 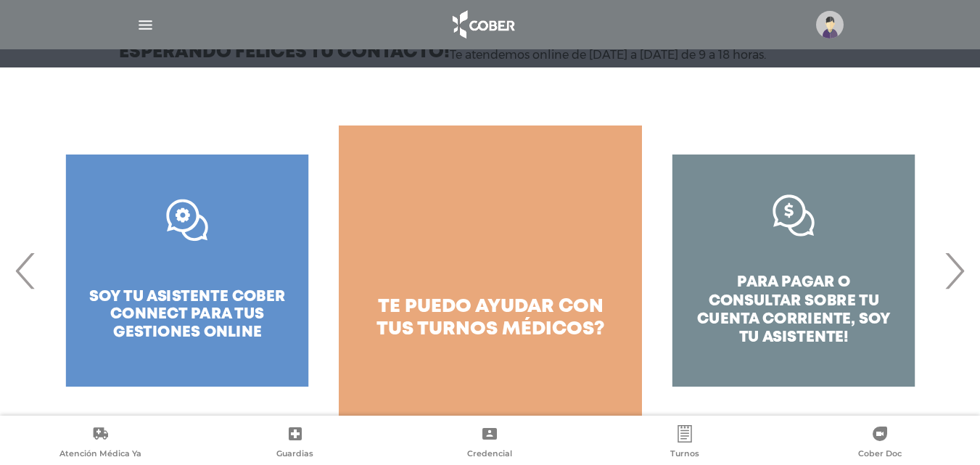 What do you see at coordinates (490, 443) in the screenshot?
I see `a: Credencial` at bounding box center [490, 443].